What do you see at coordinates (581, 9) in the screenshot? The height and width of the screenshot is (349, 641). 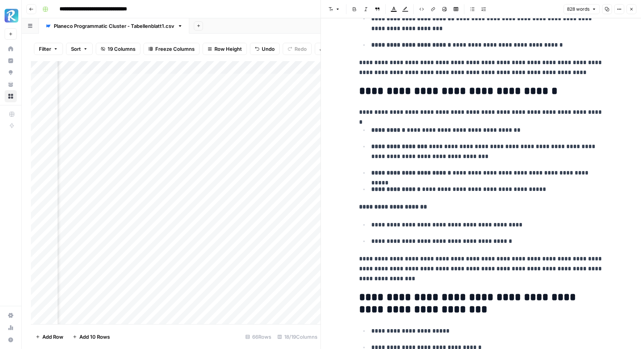 I see `button: 828 words` at bounding box center [581, 9].